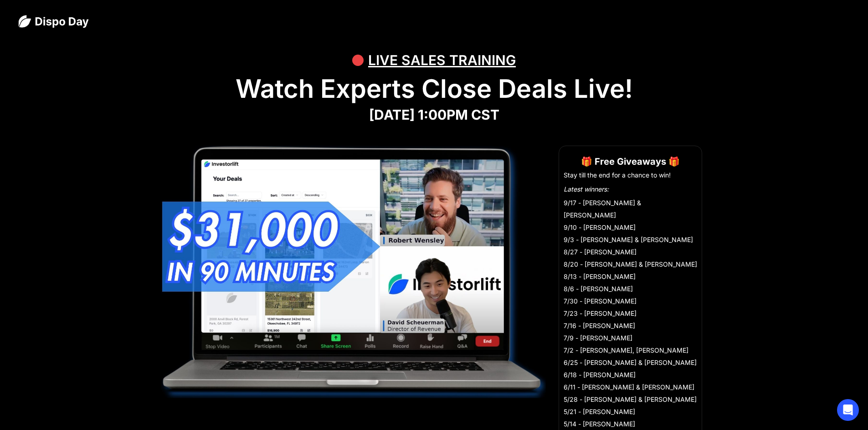 The width and height of the screenshot is (868, 430). What do you see at coordinates (434, 89) in the screenshot?
I see `h1: Watch Experts Close Deals Live!` at bounding box center [434, 89].